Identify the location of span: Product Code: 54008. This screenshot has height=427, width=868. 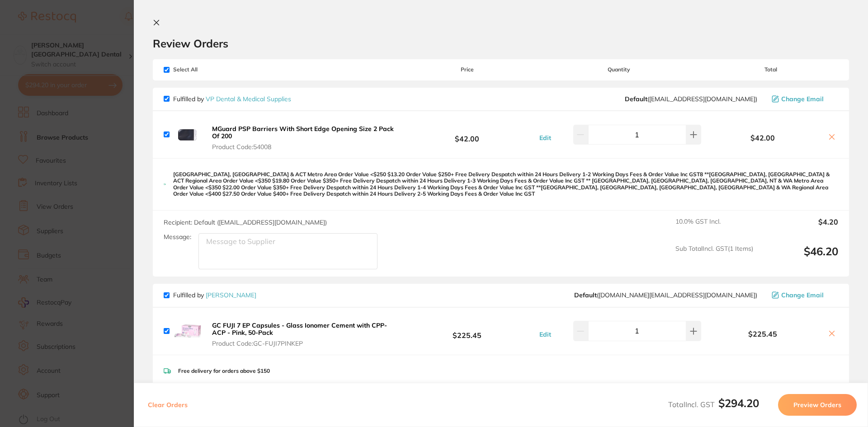
(305, 147).